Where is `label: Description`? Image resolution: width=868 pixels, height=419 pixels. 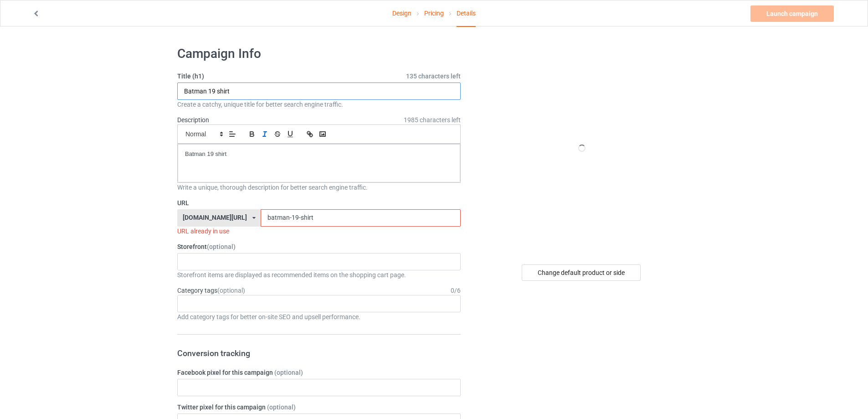
label: Description is located at coordinates (193, 120).